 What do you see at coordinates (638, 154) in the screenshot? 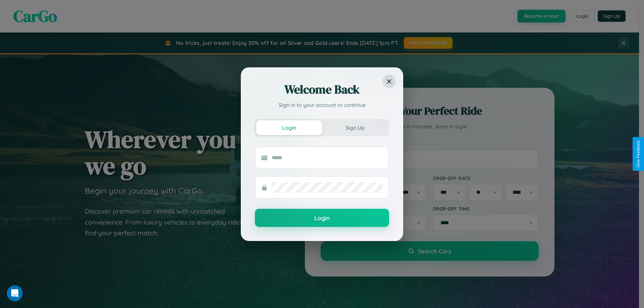
I see `div: Give Feedback` at bounding box center [638, 154].